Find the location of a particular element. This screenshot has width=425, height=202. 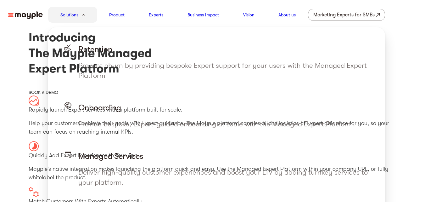

p: Quickly Add Expert Experiences to Your App is located at coordinates (213, 155).